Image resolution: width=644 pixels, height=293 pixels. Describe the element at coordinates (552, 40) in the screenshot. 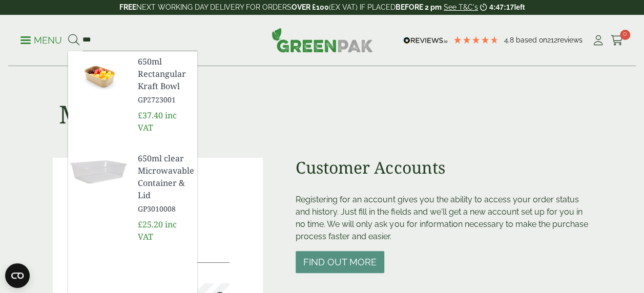

I see `span: 212` at that location.